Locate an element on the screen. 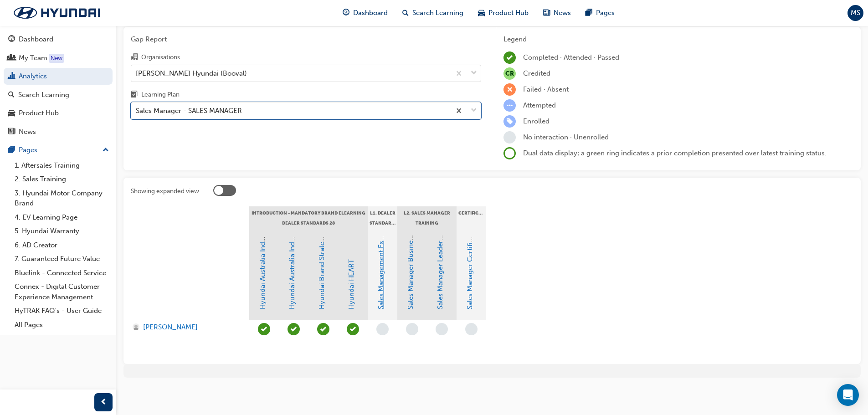 This screenshot has height=415, width=868. a: 5. Hyundai Warranty is located at coordinates (62, 231).